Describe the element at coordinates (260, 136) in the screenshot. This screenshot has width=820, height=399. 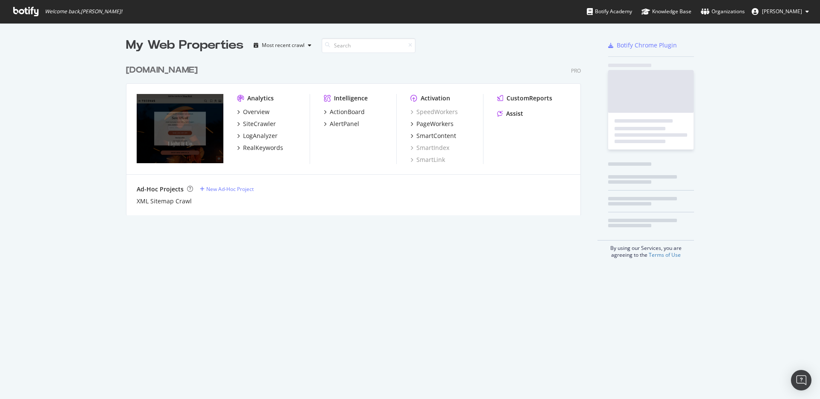
I see `div: LogAnalyzer` at that location.